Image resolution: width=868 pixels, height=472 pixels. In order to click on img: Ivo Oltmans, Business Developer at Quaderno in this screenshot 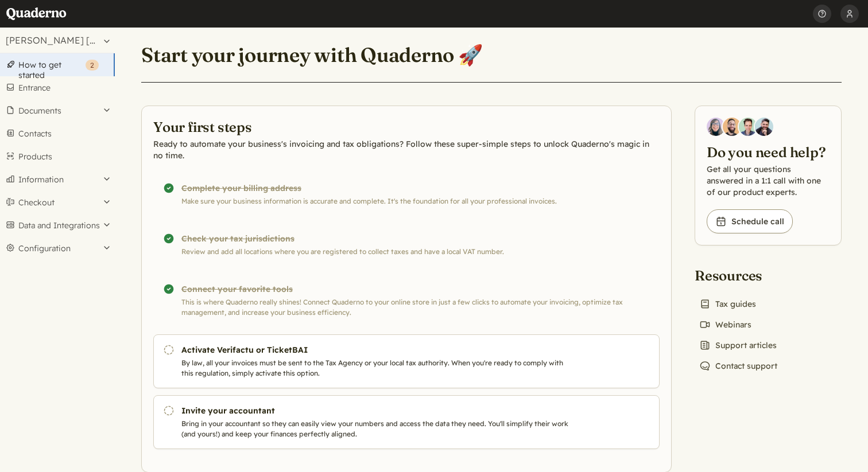, I will do `click(748, 126)`.